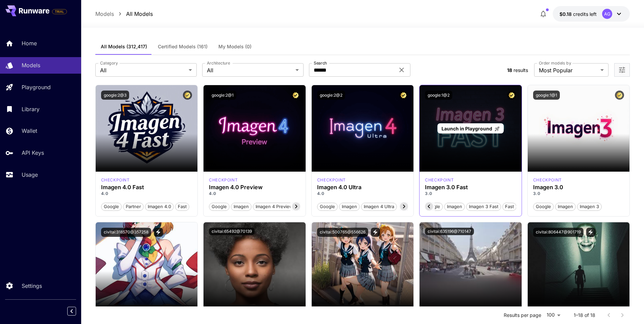  Describe the element at coordinates (255, 187) in the screenshot. I see `div: Imagen 4.0 Preview` at that location.